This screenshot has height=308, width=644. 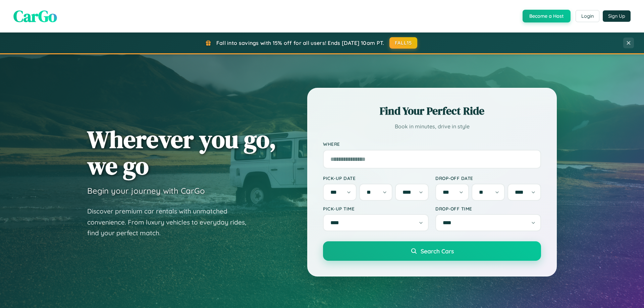 What do you see at coordinates (432, 251) in the screenshot?
I see `button: Search Cars` at bounding box center [432, 251].